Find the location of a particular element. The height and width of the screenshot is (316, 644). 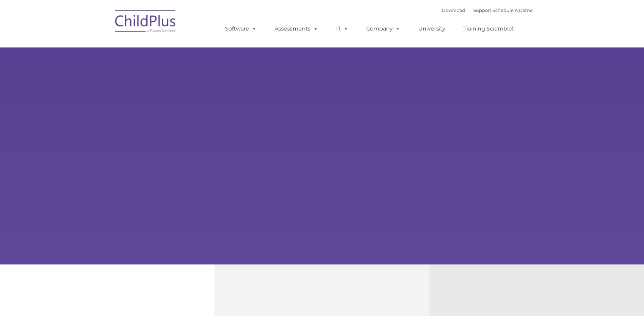

a: Software is located at coordinates (241, 29).